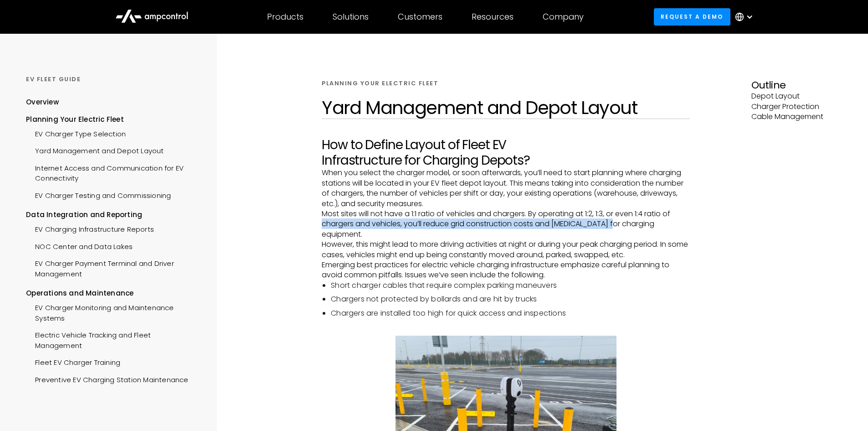  I want to click on div: Customers, so click(420, 17).